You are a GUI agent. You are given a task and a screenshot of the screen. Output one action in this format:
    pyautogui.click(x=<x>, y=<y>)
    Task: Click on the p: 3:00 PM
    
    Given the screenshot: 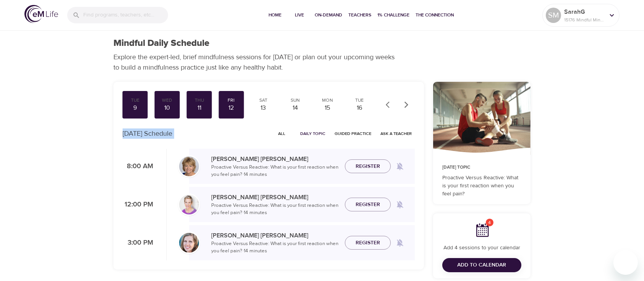 What is the action you would take?
    pyautogui.click(x=138, y=243)
    